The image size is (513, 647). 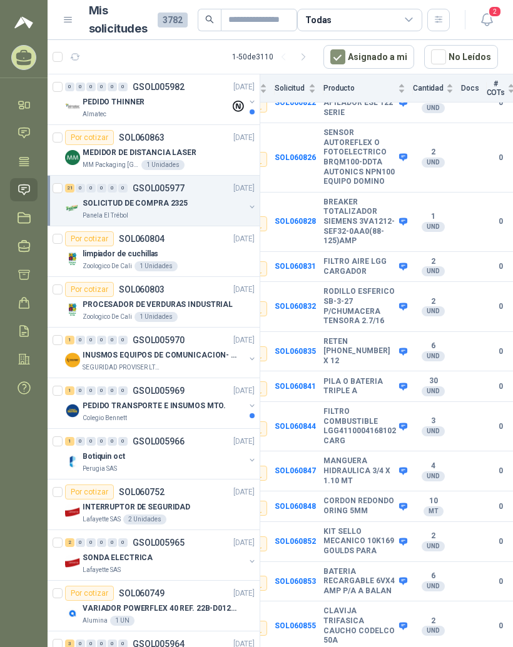 I want to click on a: SOL060832, so click(x=295, y=306).